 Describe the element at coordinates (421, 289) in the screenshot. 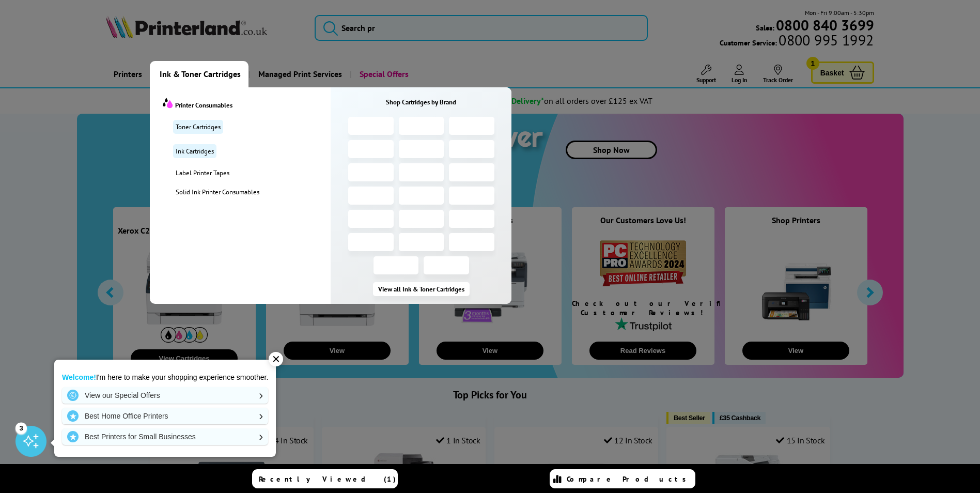

I see `a: View all Ink & Toner Cartridges` at that location.